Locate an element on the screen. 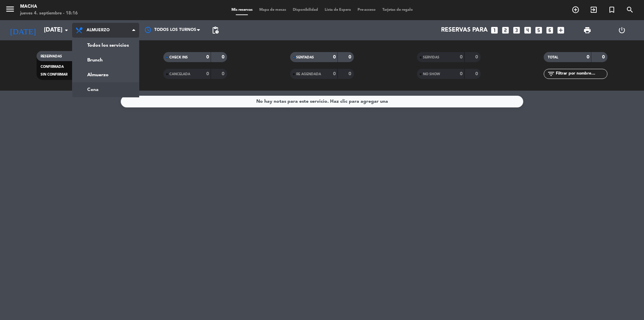 This screenshot has height=320, width=644. a: Brunch is located at coordinates (106, 60).